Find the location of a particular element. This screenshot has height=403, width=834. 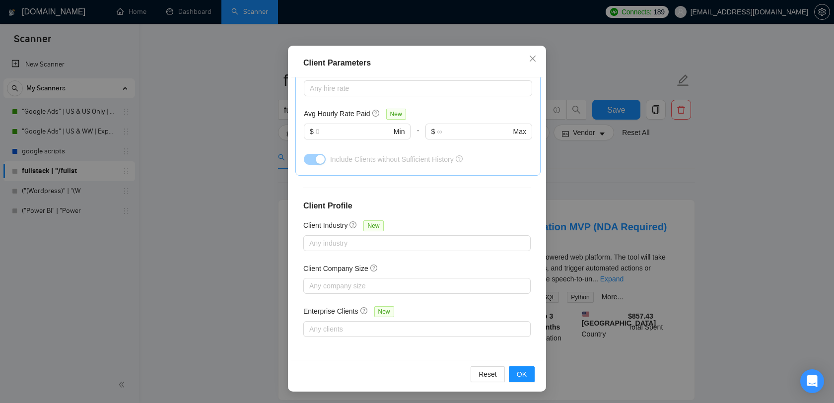

span: Max is located at coordinates (520, 132).